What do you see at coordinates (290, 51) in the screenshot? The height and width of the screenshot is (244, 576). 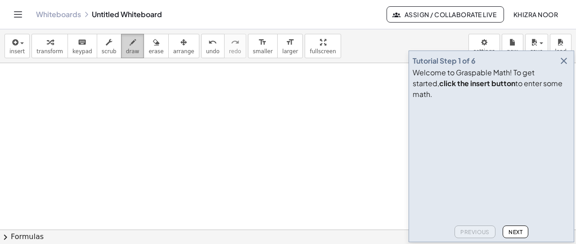 I see `span: larger` at bounding box center [290, 51].